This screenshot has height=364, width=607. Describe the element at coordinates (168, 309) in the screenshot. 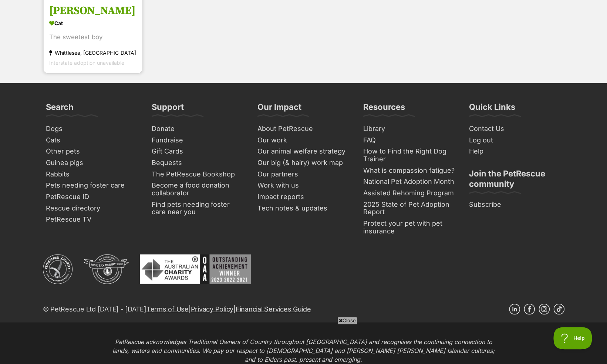

I see `a: Terms of Use` at that location.